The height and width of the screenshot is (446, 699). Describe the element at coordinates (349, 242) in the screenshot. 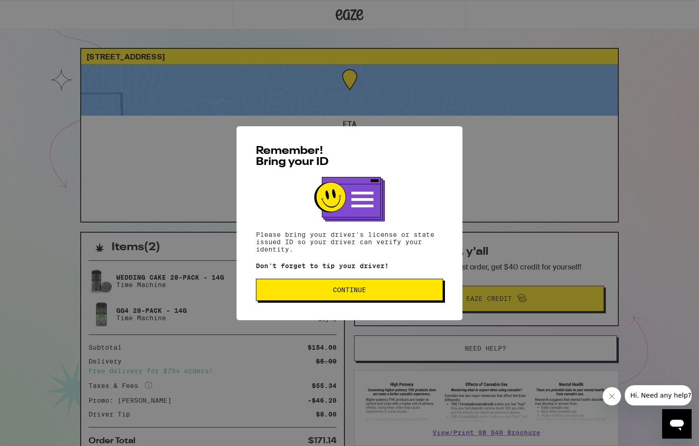

I see `p: Please bring your driver's license or state issued ID so your driver can verify your identity.` at that location.